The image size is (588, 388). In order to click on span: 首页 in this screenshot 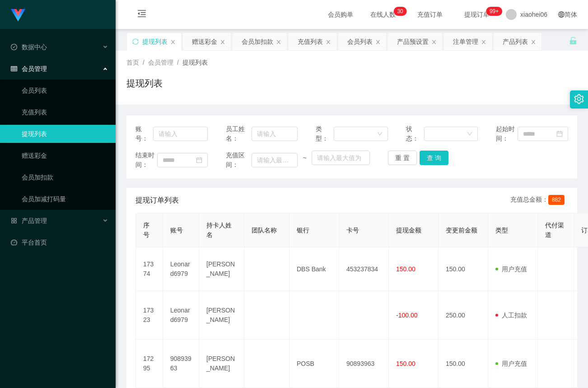, I will do `click(133, 63)`.